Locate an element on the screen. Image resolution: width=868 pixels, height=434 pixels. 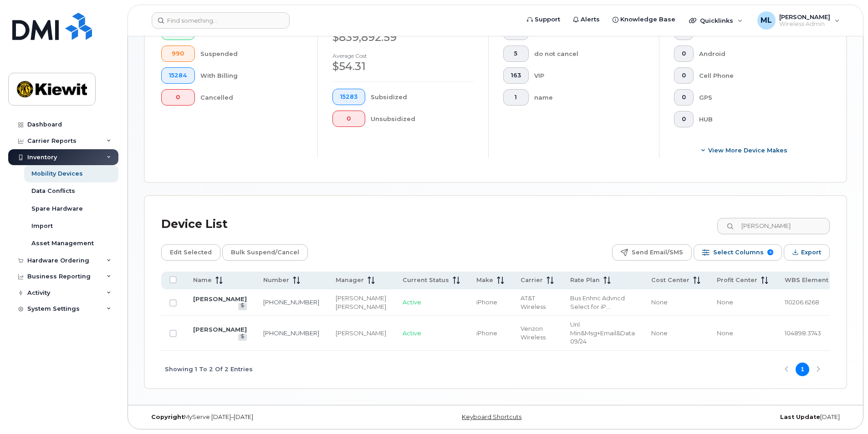
span: Alerts is located at coordinates (590, 19).